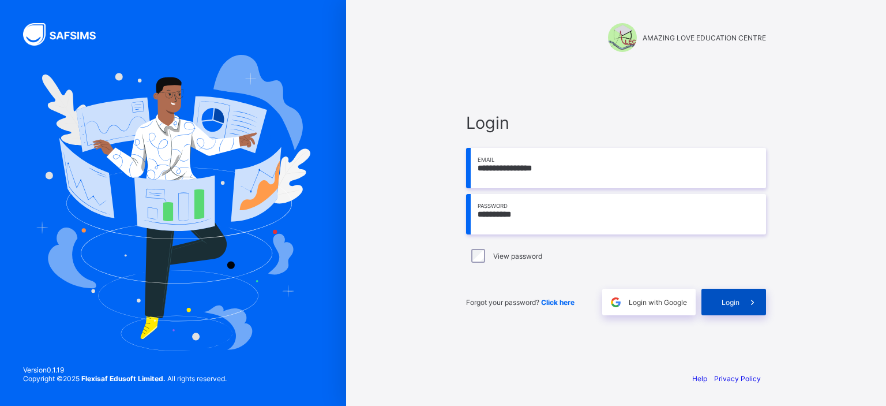 The width and height of the screenshot is (886, 406). What do you see at coordinates (125, 378) in the screenshot?
I see `span: Copyright © 2025 All rights reserved.` at bounding box center [125, 378].